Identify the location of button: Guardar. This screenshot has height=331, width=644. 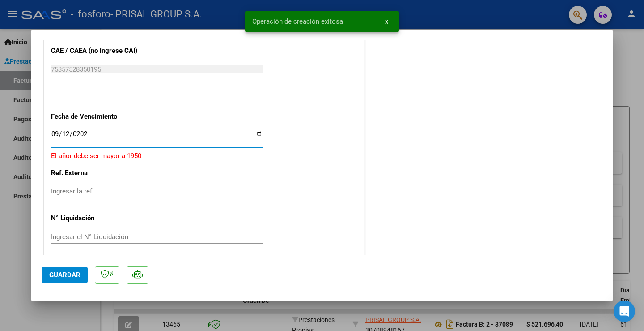
(65, 275).